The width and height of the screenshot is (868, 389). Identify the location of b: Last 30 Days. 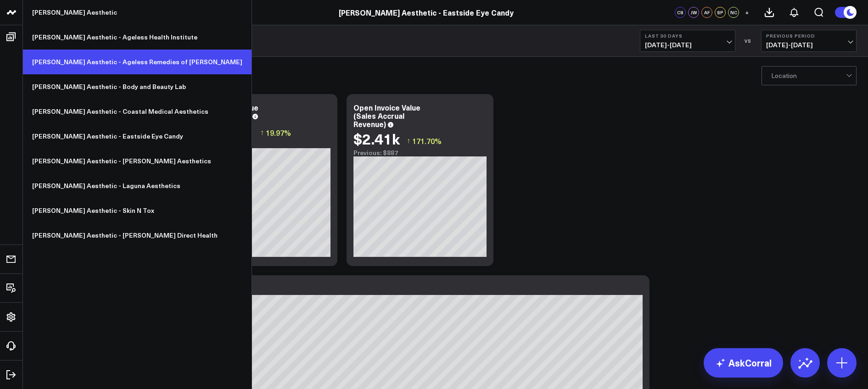
(688, 36).